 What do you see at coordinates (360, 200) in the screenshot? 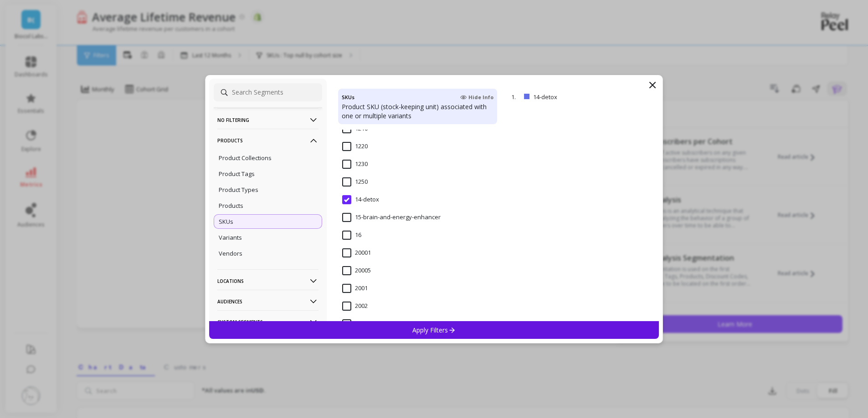
I see `span: 14-detox` at bounding box center [360, 200].